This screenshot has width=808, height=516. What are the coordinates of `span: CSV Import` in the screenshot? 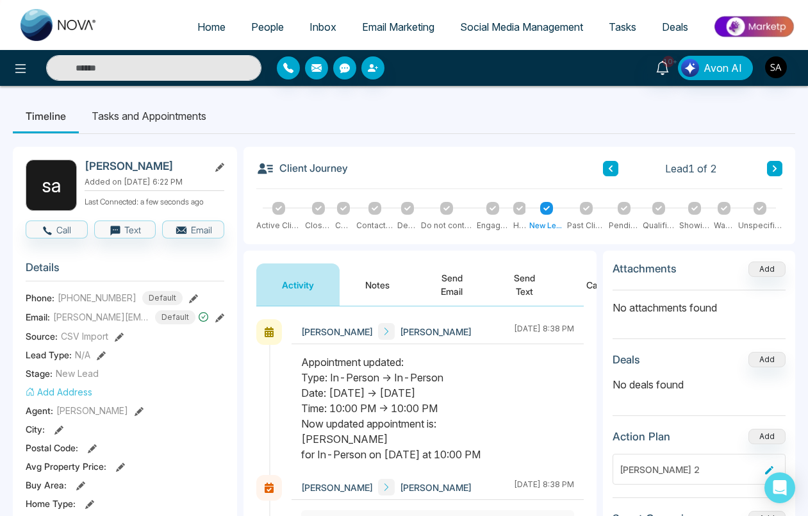 It's located at (85, 336).